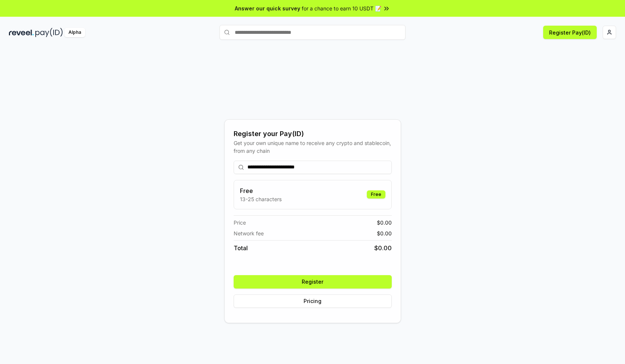 This screenshot has height=364, width=625. What do you see at coordinates (312, 147) in the screenshot?
I see `div: Get your own unique name to receive any crypto and stablecoin, from any chain` at bounding box center [312, 147].